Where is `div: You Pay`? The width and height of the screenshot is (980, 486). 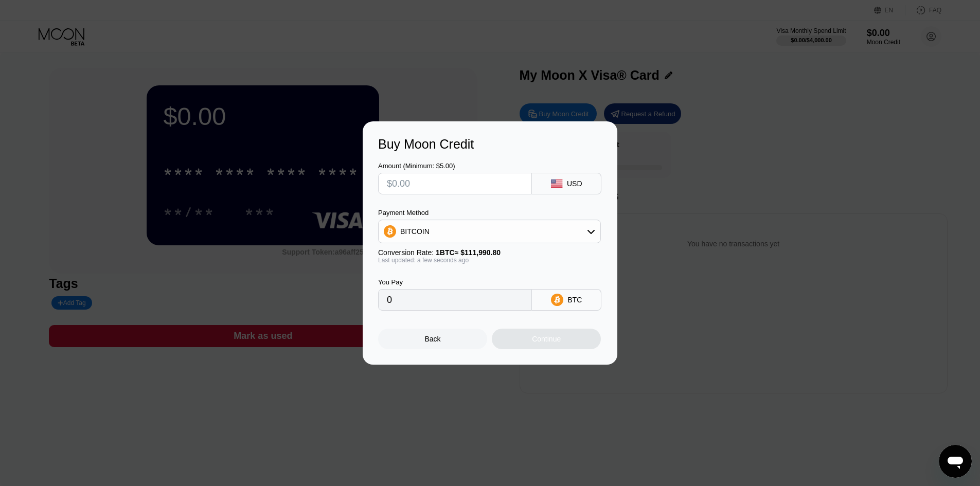 div: You Pay is located at coordinates (455, 282).